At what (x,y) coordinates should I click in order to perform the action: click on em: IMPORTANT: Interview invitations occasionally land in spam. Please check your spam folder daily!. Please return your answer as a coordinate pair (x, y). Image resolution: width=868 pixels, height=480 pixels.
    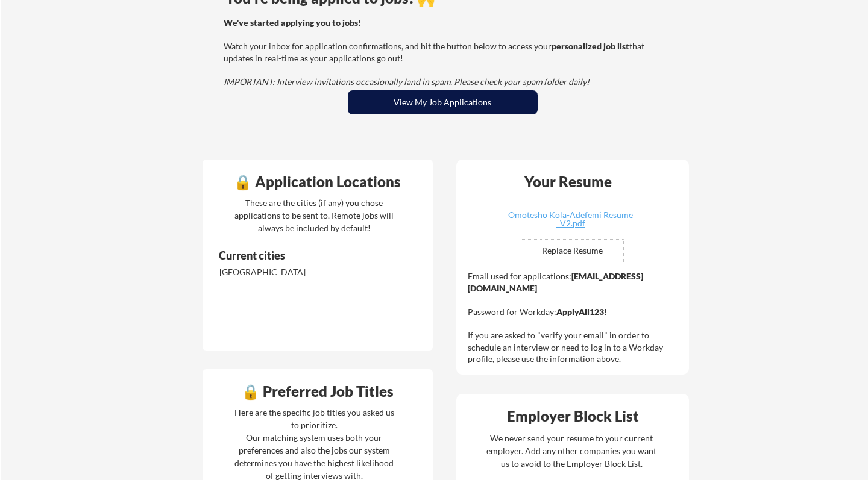
    Looking at the image, I should click on (406, 81).